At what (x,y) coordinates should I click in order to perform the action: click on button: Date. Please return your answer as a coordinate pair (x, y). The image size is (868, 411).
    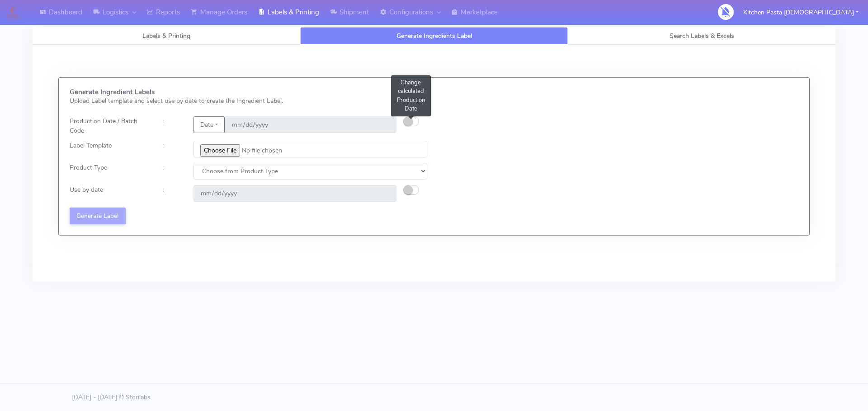
    Looking at the image, I should click on (209, 125).